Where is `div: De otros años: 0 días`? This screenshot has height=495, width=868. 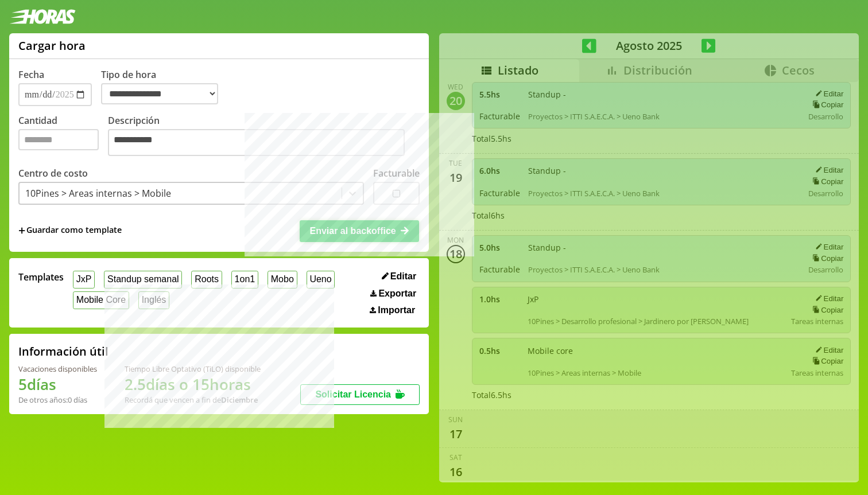 div: De otros años: 0 días is located at coordinates (57, 400).